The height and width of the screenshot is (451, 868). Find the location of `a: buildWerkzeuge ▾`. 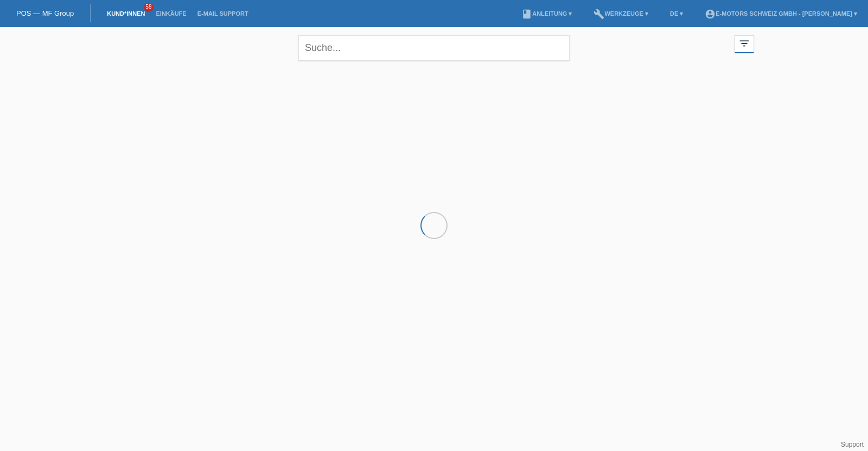

a: buildWerkzeuge ▾ is located at coordinates (620, 13).